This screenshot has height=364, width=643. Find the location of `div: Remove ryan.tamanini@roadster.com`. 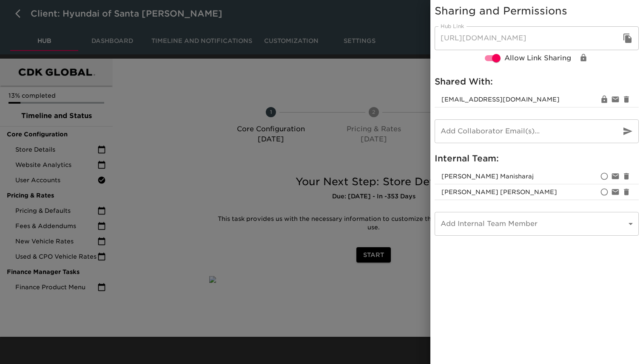

div: Remove ryan.tamanini@roadster.com is located at coordinates (627, 192).